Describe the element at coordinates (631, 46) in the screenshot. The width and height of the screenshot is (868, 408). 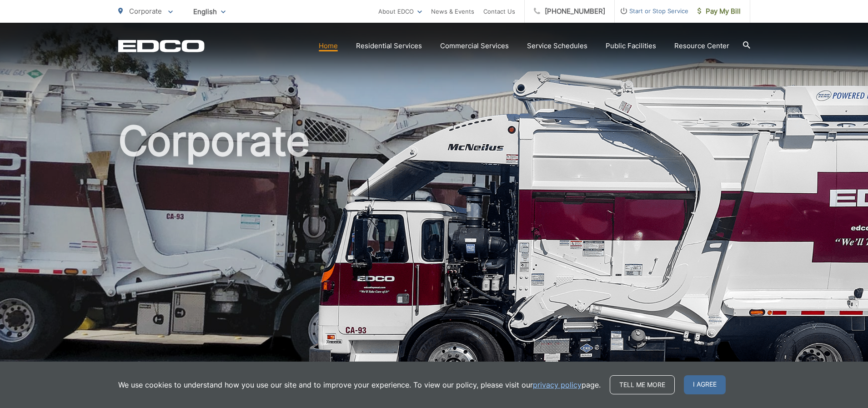
I see `a: Public Facilities` at that location.